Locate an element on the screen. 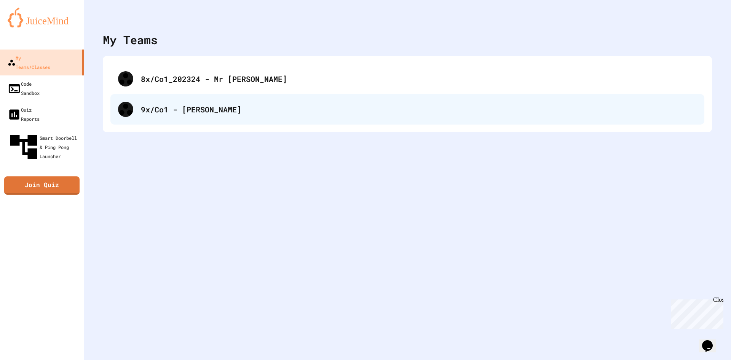 Image resolution: width=731 pixels, height=360 pixels. div: Chat with us now!Close is located at coordinates (28, 26).